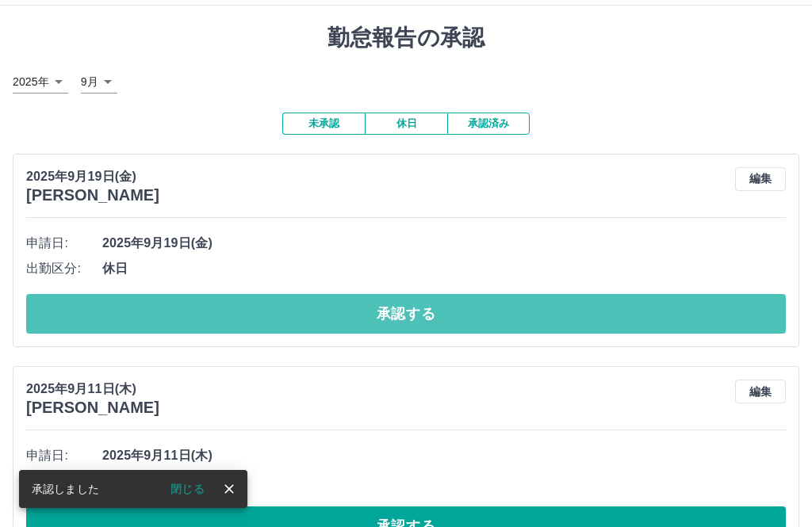 The height and width of the screenshot is (527, 812). I want to click on span: 出勤区分:, so click(64, 269).